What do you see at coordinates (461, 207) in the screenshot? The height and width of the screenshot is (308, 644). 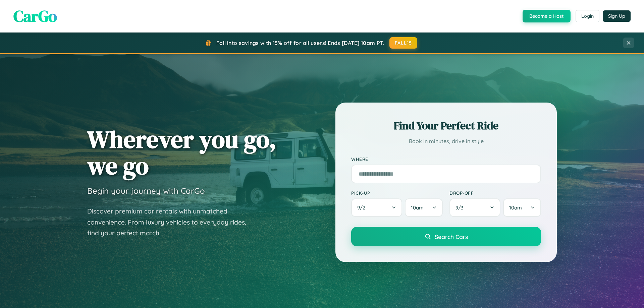 I see `span: 9 / 3` at bounding box center [461, 207].